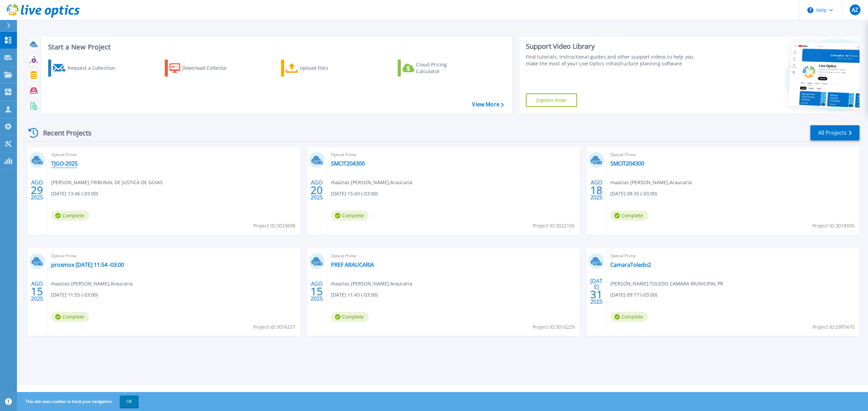 This screenshot has width=868, height=411. Describe the element at coordinates (202, 68) in the screenshot. I see `a: Download Collector` at that location.